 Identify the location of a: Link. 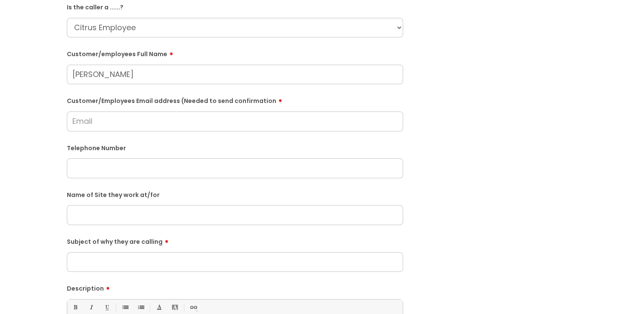
(193, 307).